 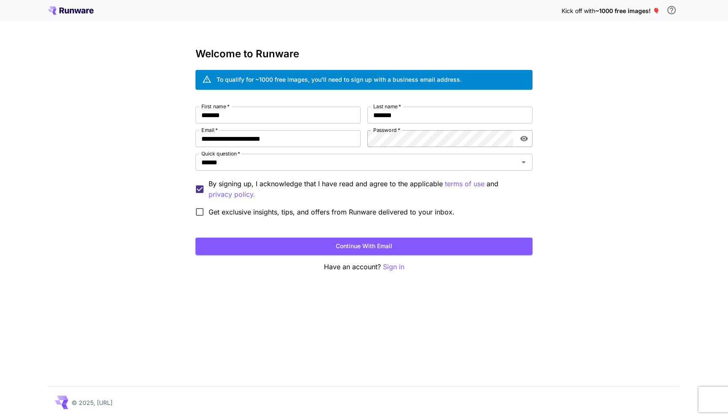 What do you see at coordinates (393, 267) in the screenshot?
I see `p: Sign in` at bounding box center [393, 267].